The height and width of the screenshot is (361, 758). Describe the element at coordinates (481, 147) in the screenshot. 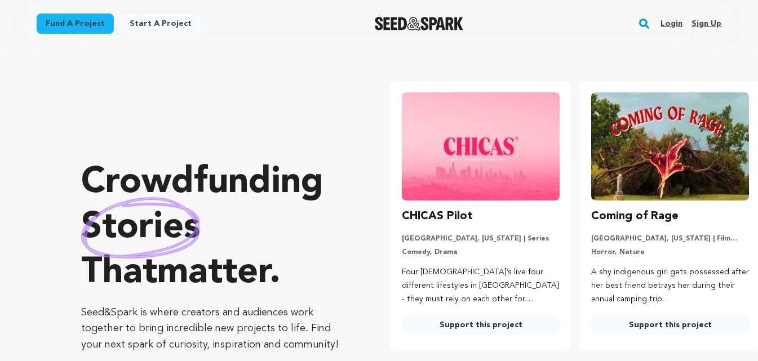

I see `img: CHICAS Pilot image` at that location.